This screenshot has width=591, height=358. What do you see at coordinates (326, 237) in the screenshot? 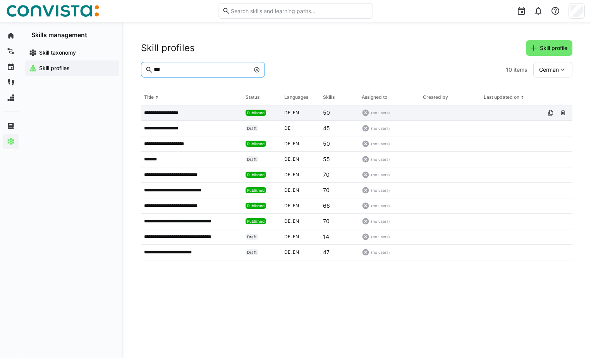
I see `p: 14` at bounding box center [326, 237].